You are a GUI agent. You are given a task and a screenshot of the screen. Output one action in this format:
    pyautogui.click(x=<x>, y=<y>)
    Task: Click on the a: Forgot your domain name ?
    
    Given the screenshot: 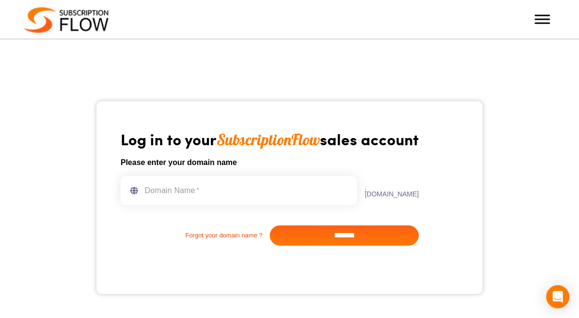 What is the action you would take?
    pyautogui.click(x=195, y=235)
    